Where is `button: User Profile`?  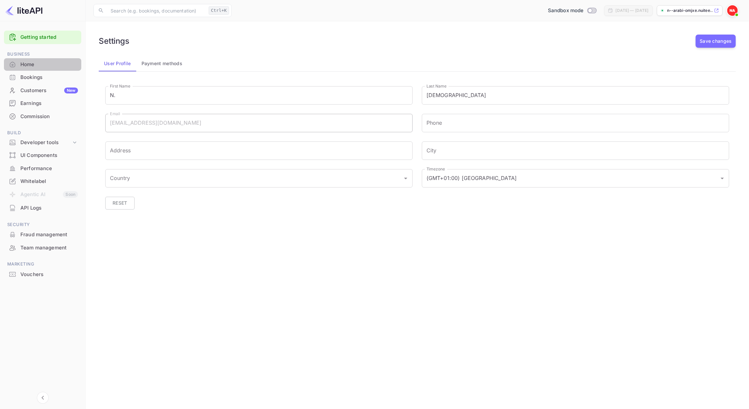
button: User Profile is located at coordinates (117, 64).